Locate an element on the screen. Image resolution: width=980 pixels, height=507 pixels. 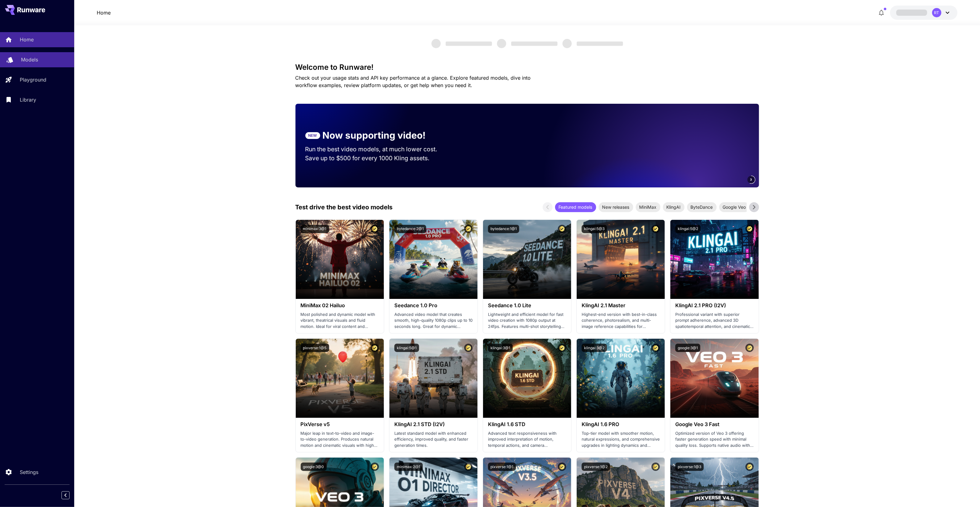
button: klingai:5@2 is located at coordinates (688, 229).